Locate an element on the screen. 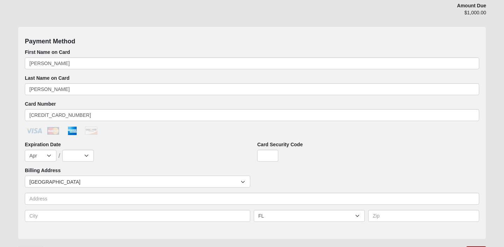 The image size is (504, 247). input: Zip is located at coordinates (424, 216).